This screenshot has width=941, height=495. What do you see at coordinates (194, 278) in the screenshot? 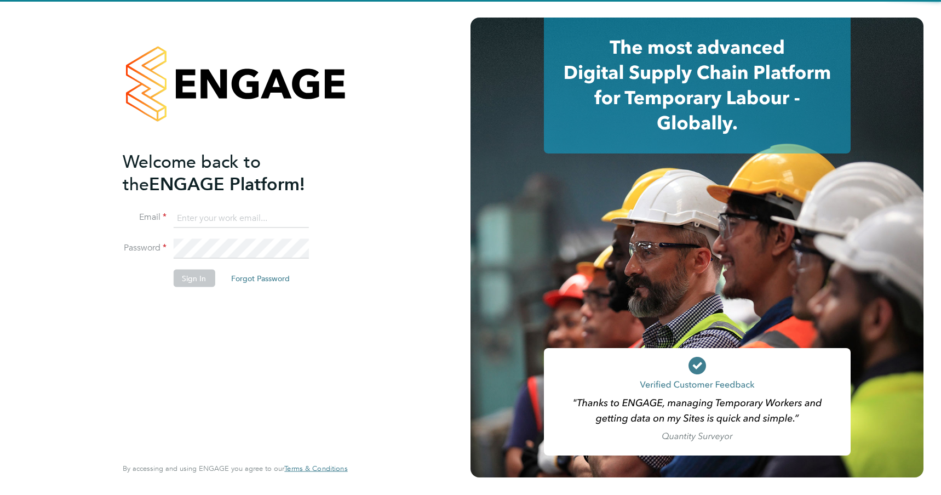
I see `button: Sign In` at bounding box center [194, 278].